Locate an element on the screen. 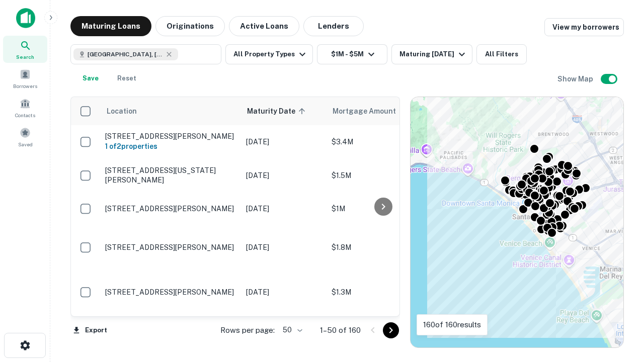 This screenshot has height=362, width=644. div: Search is located at coordinates (25, 50).